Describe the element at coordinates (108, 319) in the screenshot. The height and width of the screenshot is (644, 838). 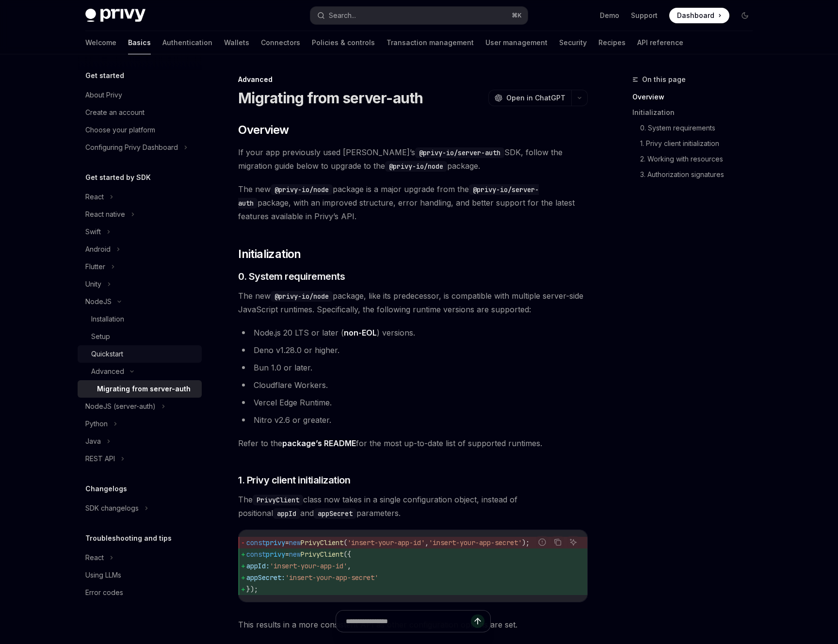
I see `div: Installation` at that location.